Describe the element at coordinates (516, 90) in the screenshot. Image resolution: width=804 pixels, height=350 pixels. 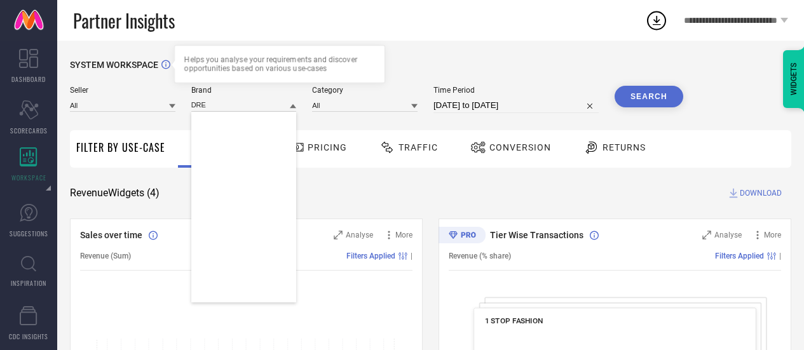
I see `span: Time Period` at that location.